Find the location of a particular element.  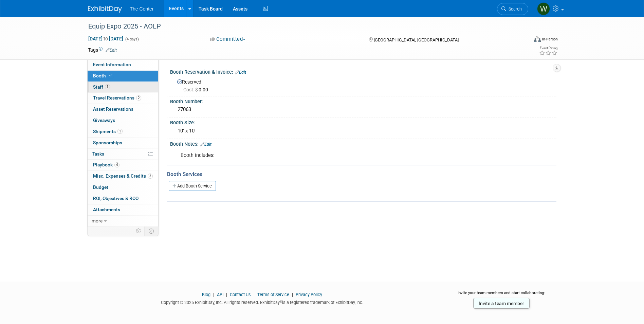

a: Terms of Service is located at coordinates (273, 294).